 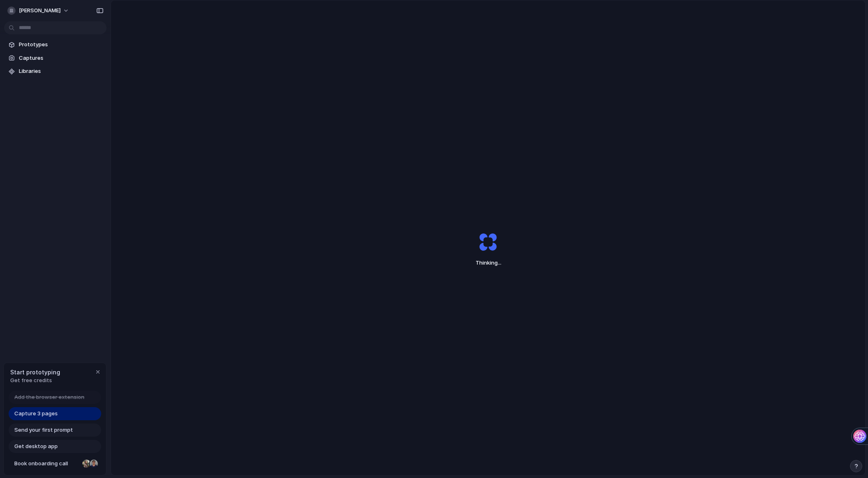 I want to click on span: Start prototyping, so click(x=36, y=372).